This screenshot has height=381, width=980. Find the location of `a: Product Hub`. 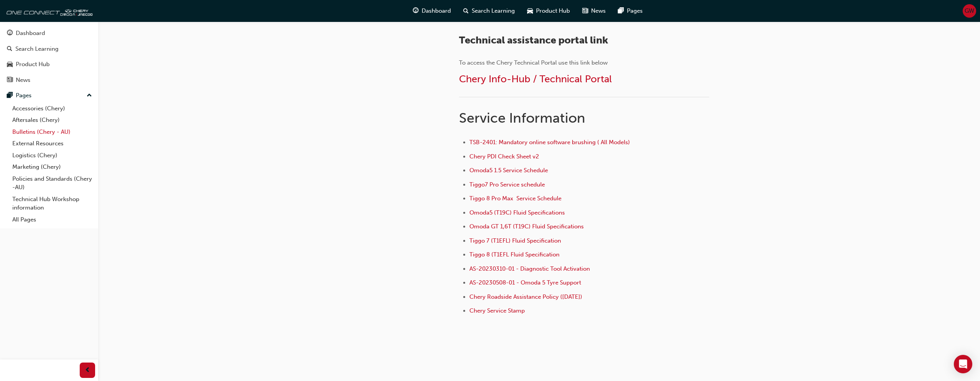

a: Product Hub is located at coordinates (49, 64).